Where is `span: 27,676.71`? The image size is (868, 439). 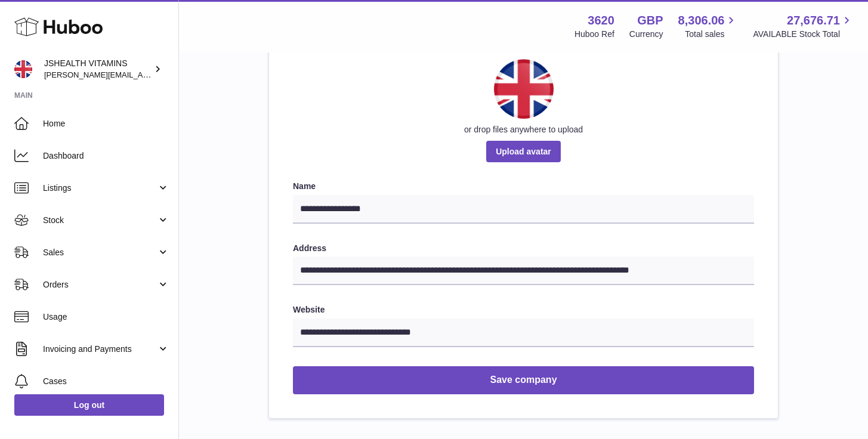 span: 27,676.71 is located at coordinates (813, 21).